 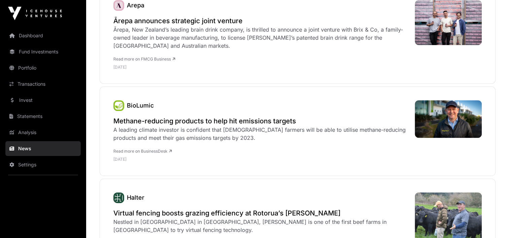 What do you see at coordinates (43, 36) in the screenshot?
I see `a: Dashboard` at bounding box center [43, 36].